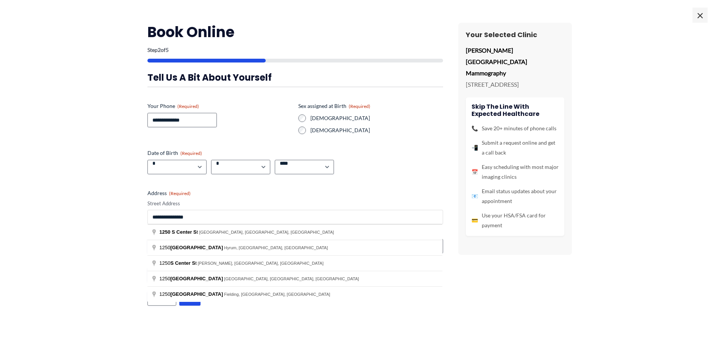 The image size is (719, 353). I want to click on p: Step of, so click(295, 50).